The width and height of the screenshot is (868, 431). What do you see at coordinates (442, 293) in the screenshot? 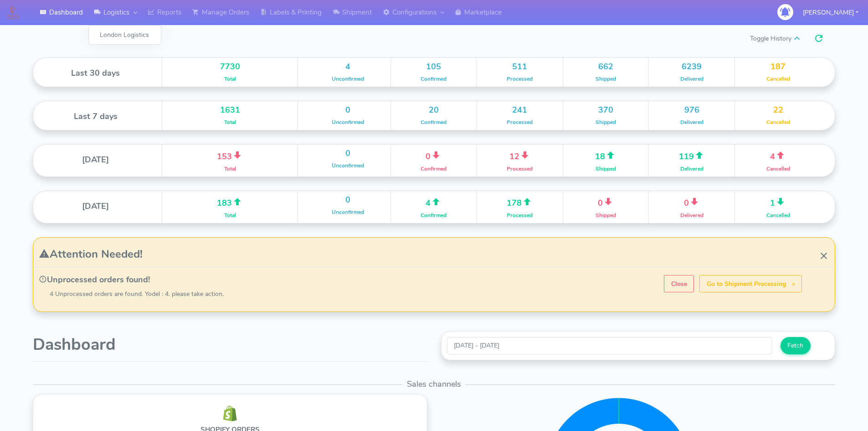
I see `p: 4 Unprocessed orders are found. Yodel : 4. please take action.` at bounding box center [442, 293].